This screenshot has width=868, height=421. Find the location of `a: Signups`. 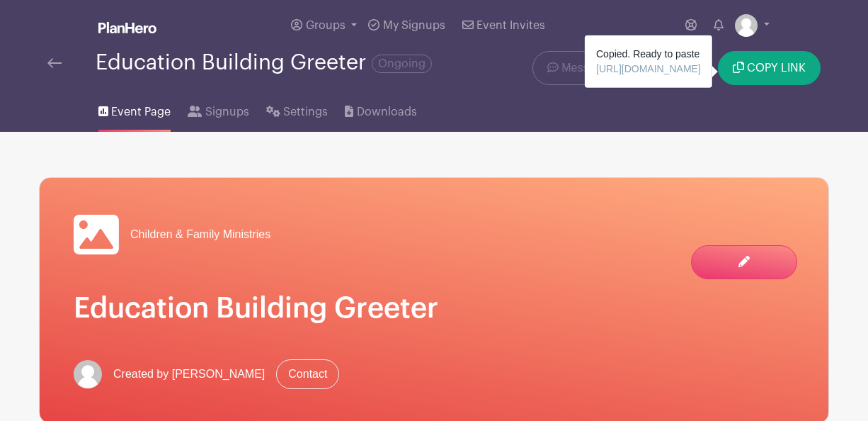

a: Signups is located at coordinates (218, 109).